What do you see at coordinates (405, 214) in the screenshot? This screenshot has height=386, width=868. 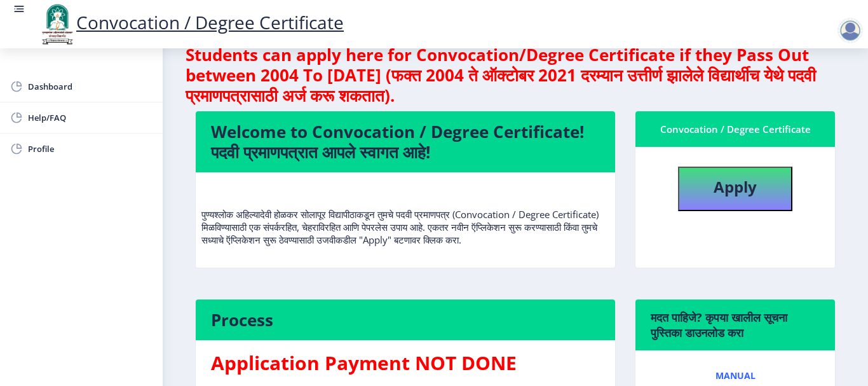 I see `p: पुण्यश्लोक अहिल्यादेवी होळकर सोलापूर विद्यापीठाकडून तुमचे पदवी प्रमाणपत्र (Convocation / Degree C...` at bounding box center [405, 214].